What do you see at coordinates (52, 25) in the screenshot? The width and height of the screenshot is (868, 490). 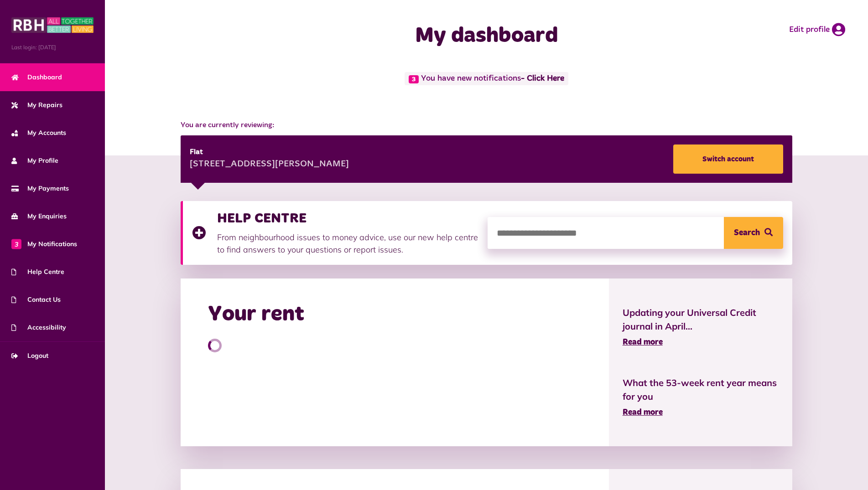 I see `img: MyRBH` at bounding box center [52, 25].